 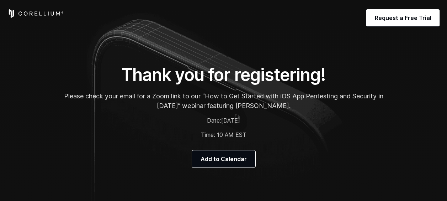 I want to click on a: Add to Calendar, so click(x=224, y=159).